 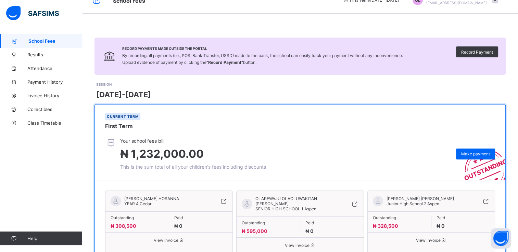 What do you see at coordinates (32, 13) in the screenshot?
I see `img: safsims` at bounding box center [32, 13].